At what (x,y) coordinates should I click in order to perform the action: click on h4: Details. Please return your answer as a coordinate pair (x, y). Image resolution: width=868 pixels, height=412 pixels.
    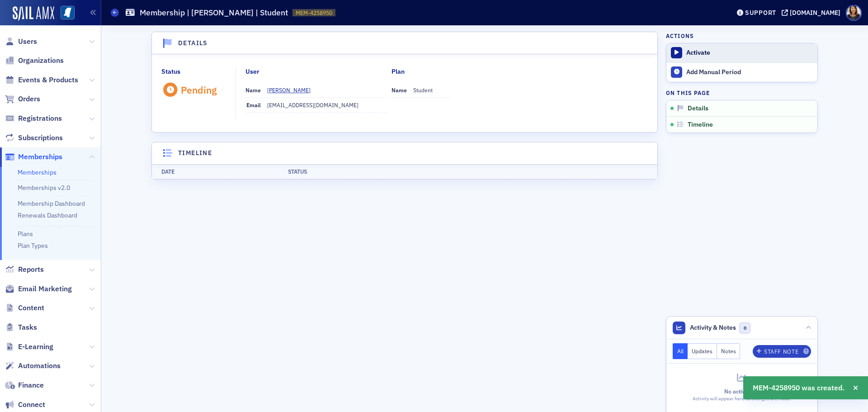
    Looking at the image, I should click on (193, 43).